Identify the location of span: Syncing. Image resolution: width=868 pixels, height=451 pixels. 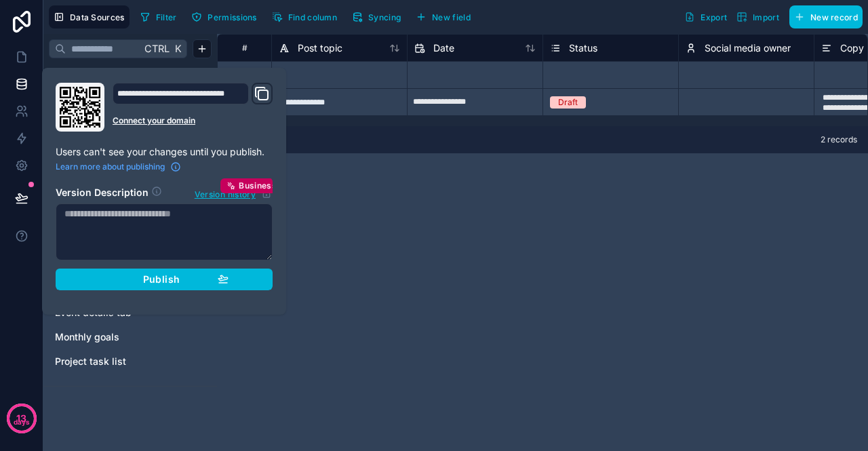
(384, 17).